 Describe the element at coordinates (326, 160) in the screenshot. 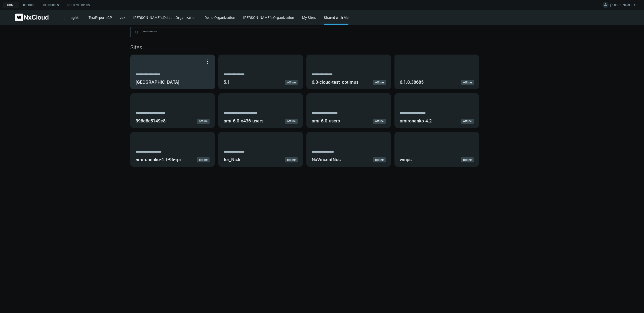

I see `nx-search-highlight: NxVincentNuc` at that location.